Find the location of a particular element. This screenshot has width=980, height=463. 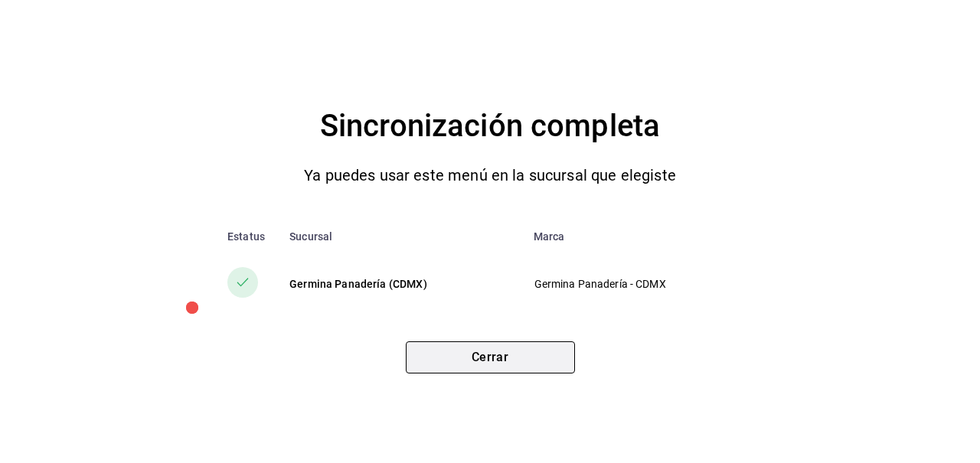

button: Cerrar is located at coordinates (490, 358).